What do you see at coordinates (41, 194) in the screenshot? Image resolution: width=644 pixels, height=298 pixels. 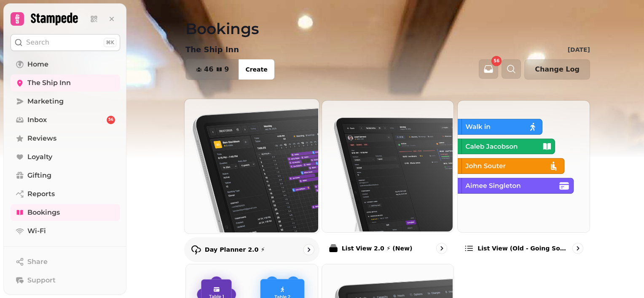 I see `span: Reports` at bounding box center [41, 194].